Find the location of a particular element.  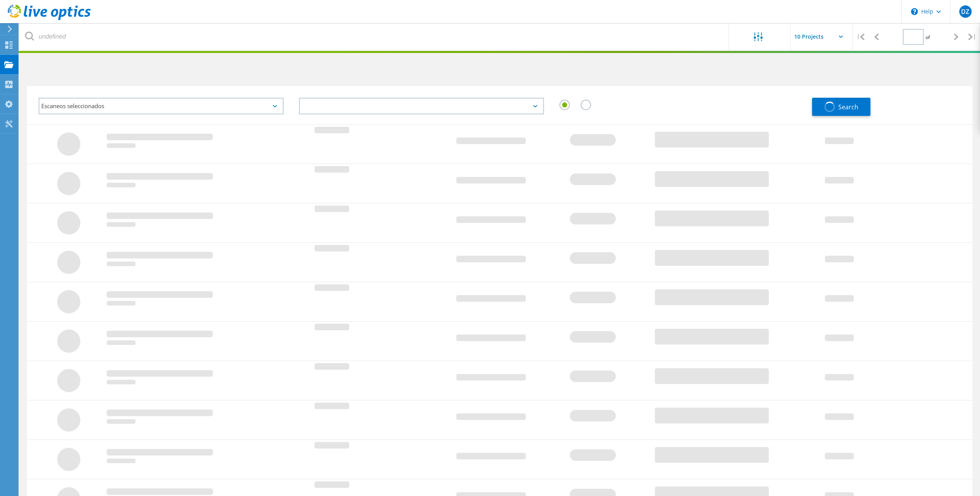

button: Search is located at coordinates (841, 106).